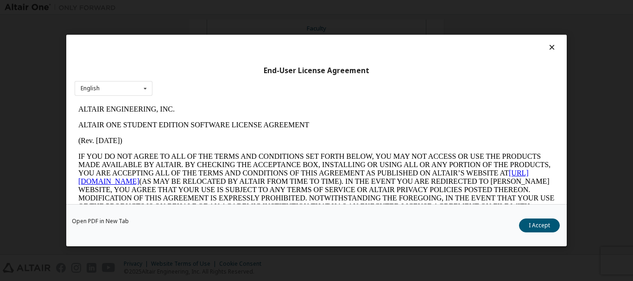 The width and height of the screenshot is (633, 281). What do you see at coordinates (539, 226) in the screenshot?
I see `button: I Accept` at bounding box center [539, 226].